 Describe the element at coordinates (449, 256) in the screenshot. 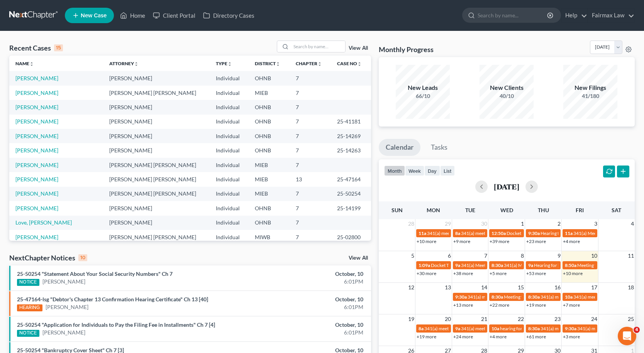

I see `span: 6` at that location.